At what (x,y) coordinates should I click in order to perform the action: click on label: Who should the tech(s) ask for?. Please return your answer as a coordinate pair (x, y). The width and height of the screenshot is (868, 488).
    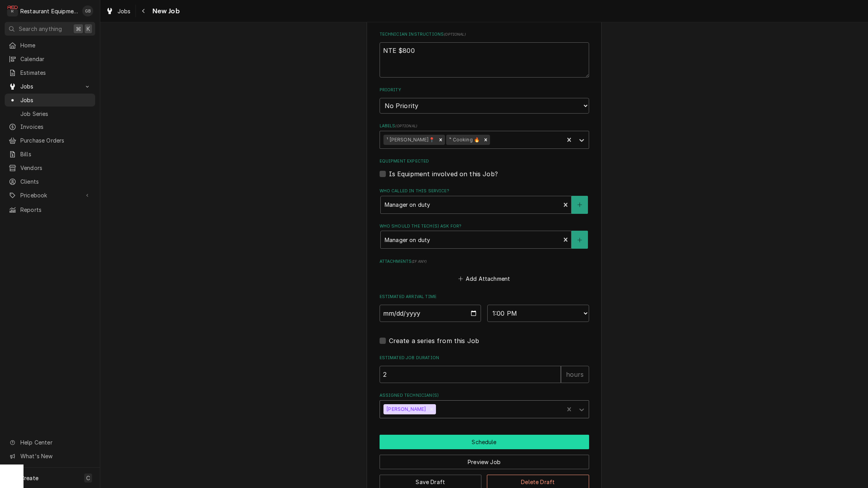
    Looking at the image, I should click on (484, 227).